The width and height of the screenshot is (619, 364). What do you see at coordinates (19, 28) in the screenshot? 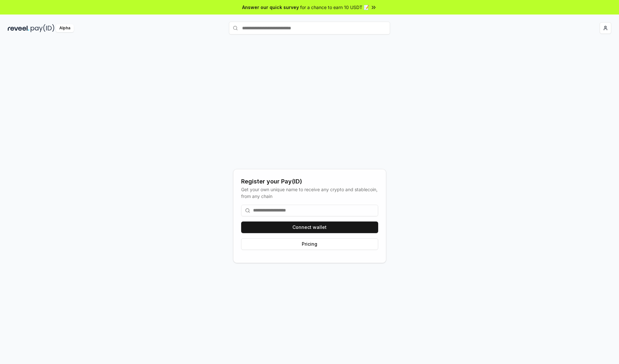
I see `img: reveel_dark` at bounding box center [19, 28].